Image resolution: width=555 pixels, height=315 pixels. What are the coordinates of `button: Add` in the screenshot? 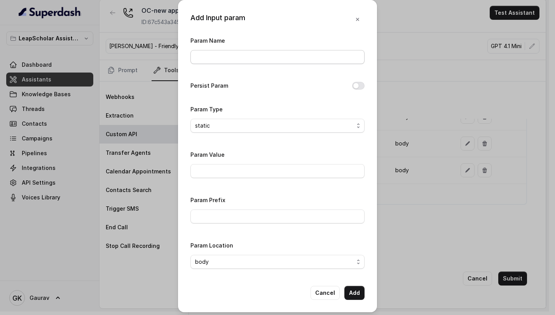 It's located at (354, 293).